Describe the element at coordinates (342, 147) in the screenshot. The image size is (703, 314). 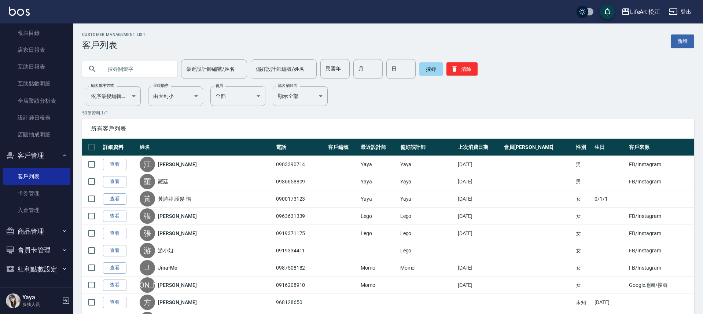
I see `th: 客戶編號` at that location.